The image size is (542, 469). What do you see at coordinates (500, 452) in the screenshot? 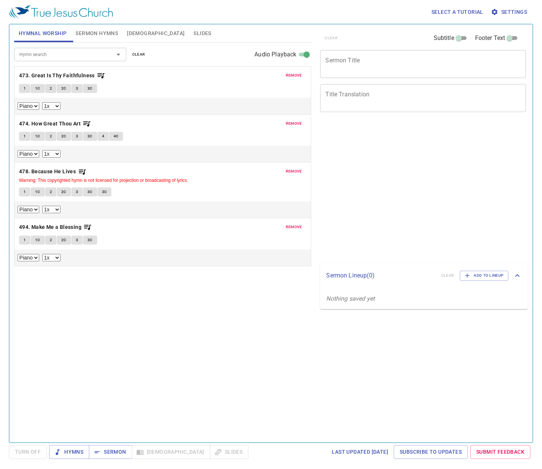
I see `a: Submit Feedback` at bounding box center [500, 452].